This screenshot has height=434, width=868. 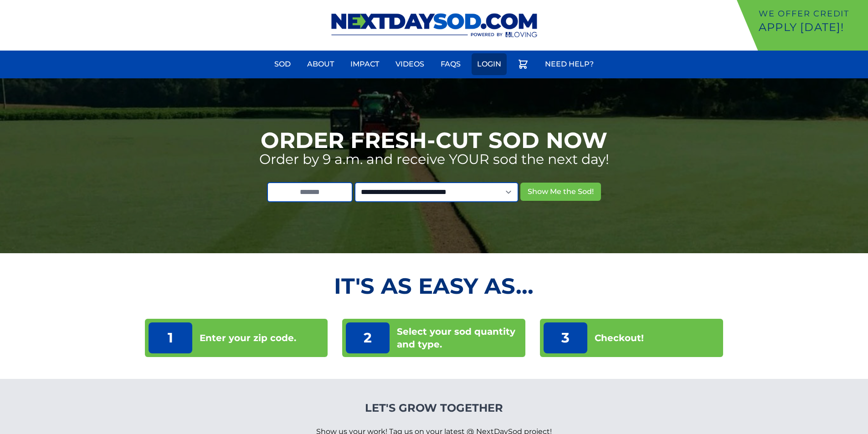 What do you see at coordinates (434, 409) in the screenshot?
I see `h4: Let's Grow Together` at bounding box center [434, 409].